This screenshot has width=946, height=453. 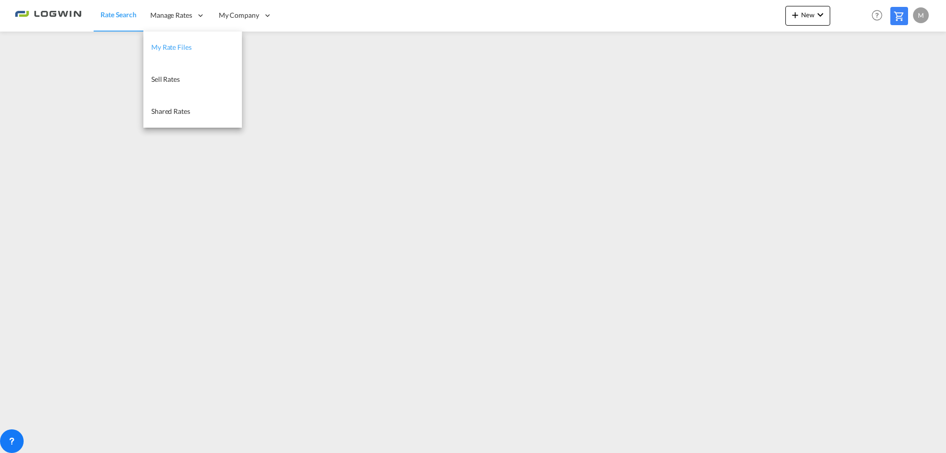 I want to click on button: icon-plus 400-fgNewicon-chevron-down, so click(x=808, y=16).